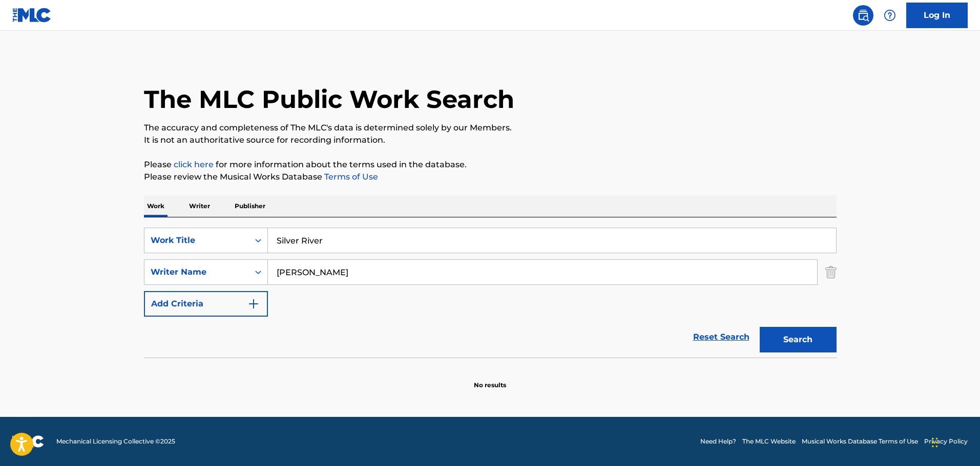 The width and height of the screenshot is (980, 466). I want to click on div: Help, so click(889, 15).